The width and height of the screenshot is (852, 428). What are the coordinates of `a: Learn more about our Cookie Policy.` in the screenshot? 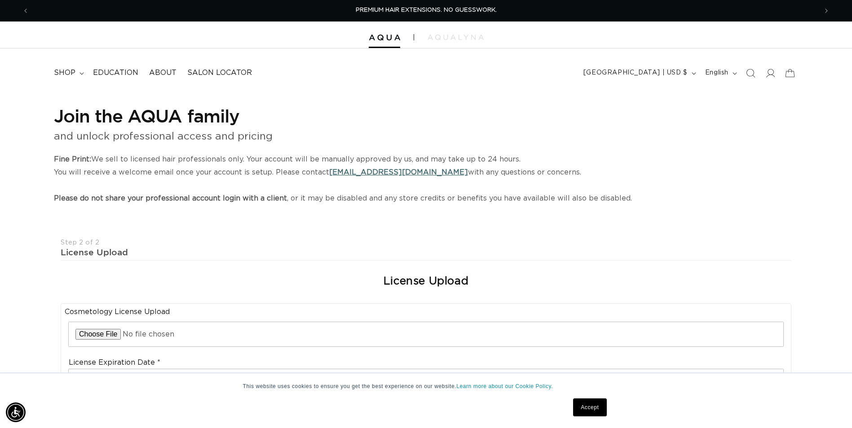 It's located at (504, 387).